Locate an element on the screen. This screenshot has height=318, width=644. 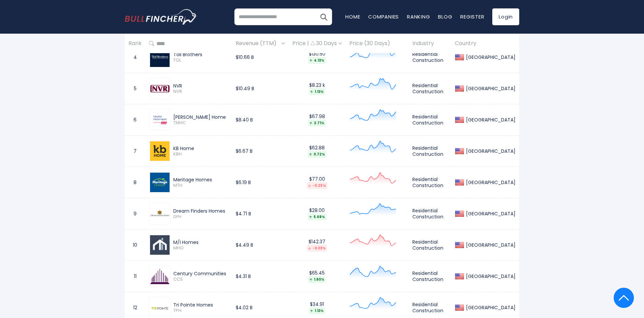
th: Industry is located at coordinates (430, 44).